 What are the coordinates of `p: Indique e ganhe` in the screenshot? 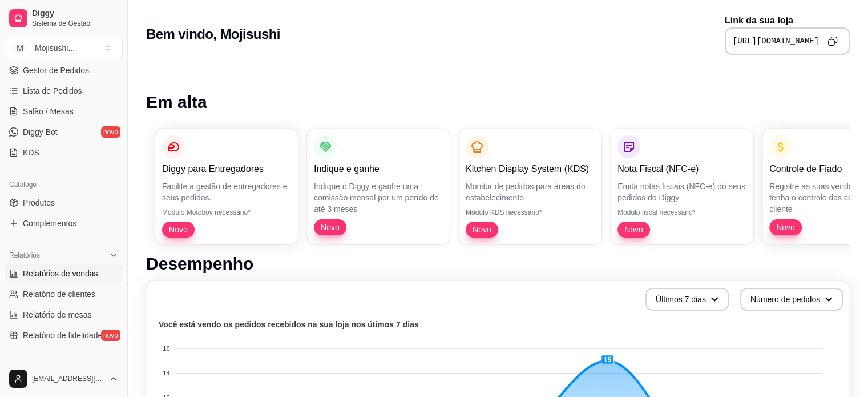 It's located at (378, 169).